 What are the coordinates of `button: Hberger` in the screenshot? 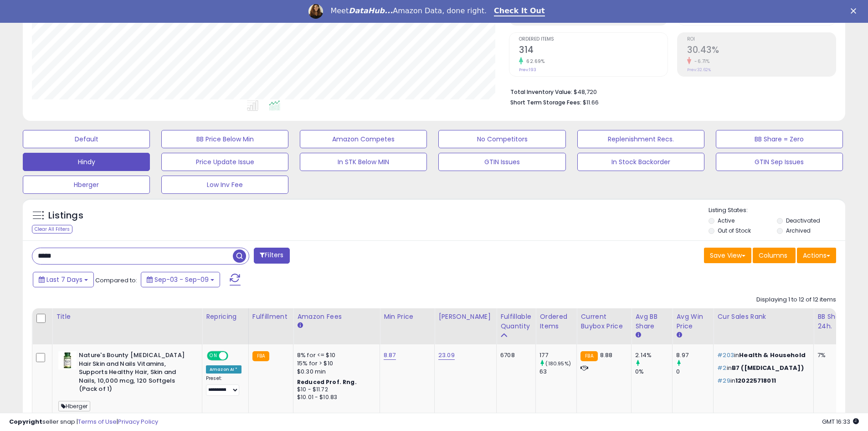 It's located at (86, 185).